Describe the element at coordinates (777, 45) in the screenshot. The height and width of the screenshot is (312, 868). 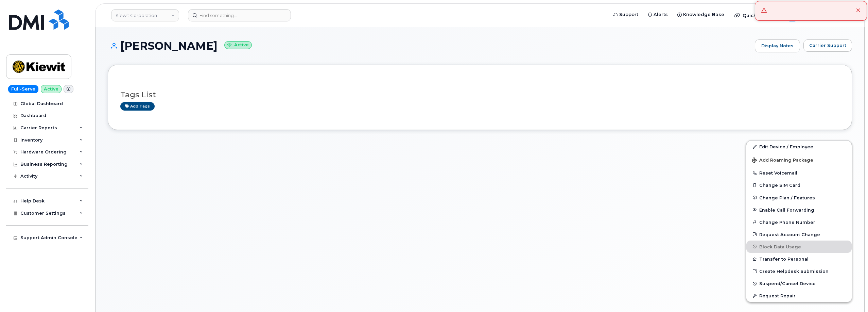
I see `a: Display Notes` at that location.